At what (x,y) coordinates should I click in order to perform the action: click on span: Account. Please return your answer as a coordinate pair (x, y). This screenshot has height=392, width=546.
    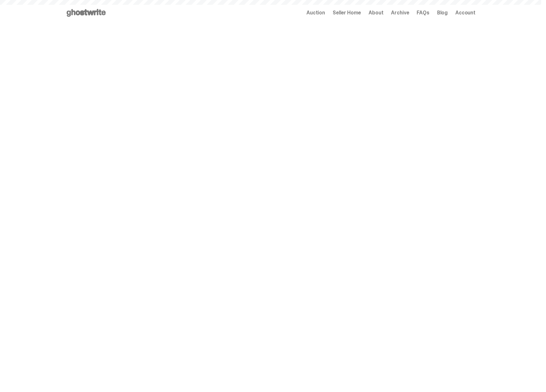
    Looking at the image, I should click on (465, 13).